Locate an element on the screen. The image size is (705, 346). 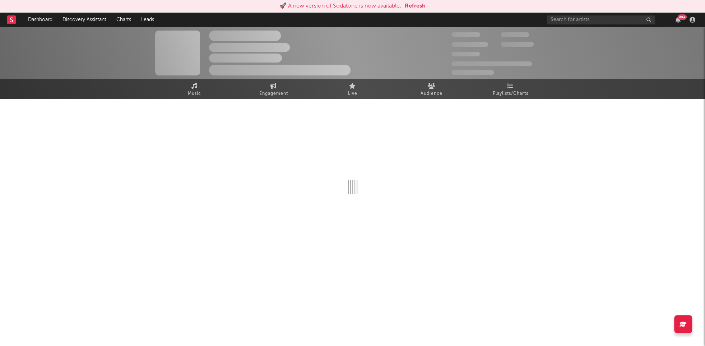
a: Music is located at coordinates (195, 89).